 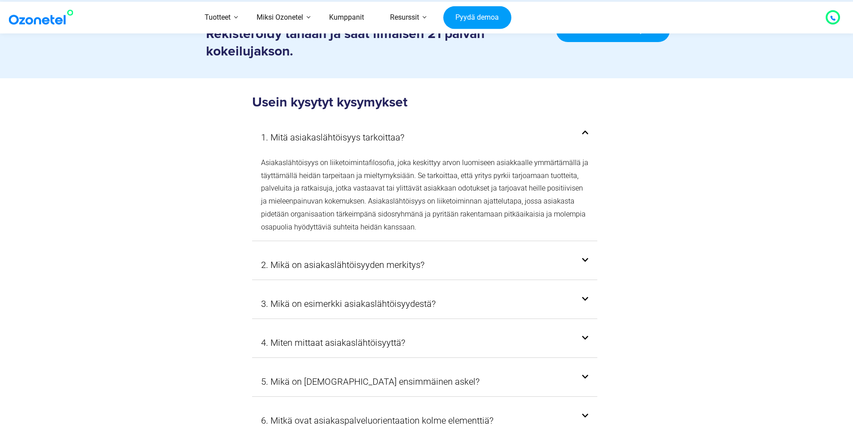 What do you see at coordinates (377, 421) in the screenshot?
I see `font: 6. Mitkä ovat asiakaspalveluorientaation kolme elementtiä?` at bounding box center [377, 421].